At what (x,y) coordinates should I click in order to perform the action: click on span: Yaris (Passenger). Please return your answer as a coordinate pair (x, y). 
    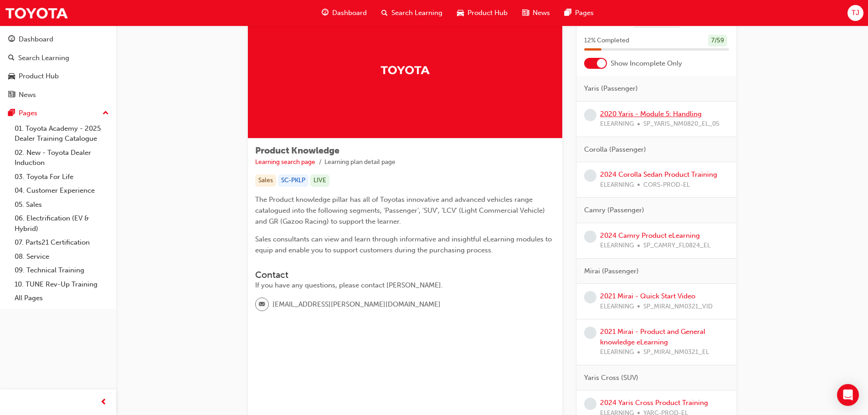
    Looking at the image, I should click on (611, 88).